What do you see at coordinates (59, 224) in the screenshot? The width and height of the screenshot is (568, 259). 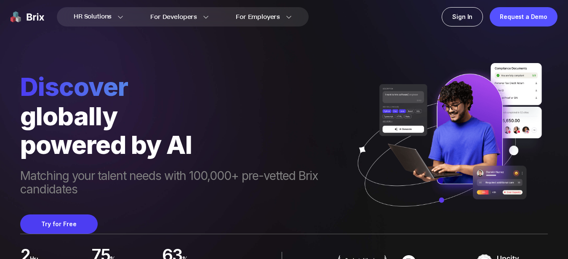 I see `button: Try for Free` at bounding box center [59, 224].